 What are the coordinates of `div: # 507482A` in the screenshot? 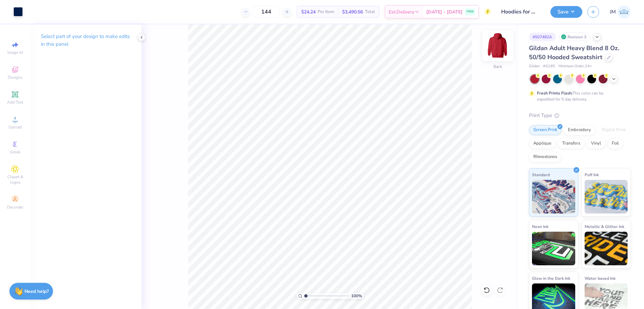 It's located at (542, 37).